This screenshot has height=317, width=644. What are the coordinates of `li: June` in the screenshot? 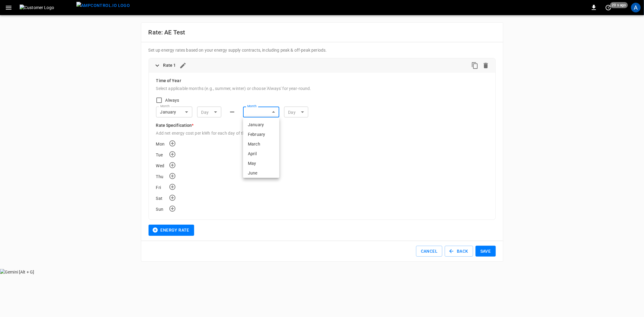 It's located at (261, 173).